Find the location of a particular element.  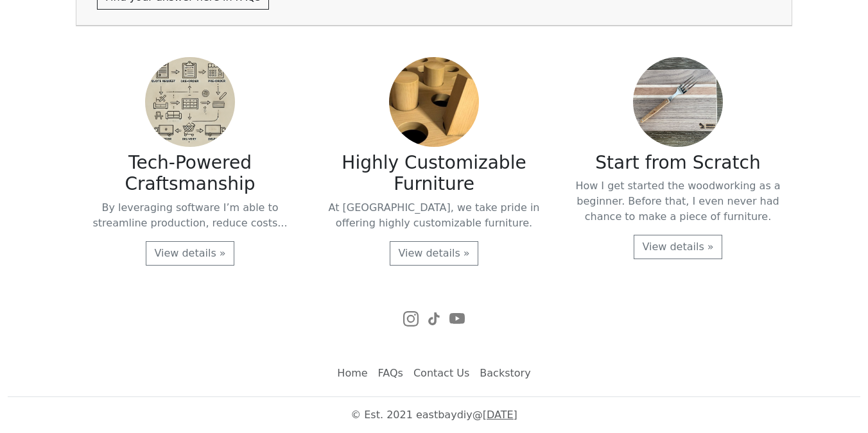

h3: Highly Customizable Furniture is located at coordinates (434, 173).